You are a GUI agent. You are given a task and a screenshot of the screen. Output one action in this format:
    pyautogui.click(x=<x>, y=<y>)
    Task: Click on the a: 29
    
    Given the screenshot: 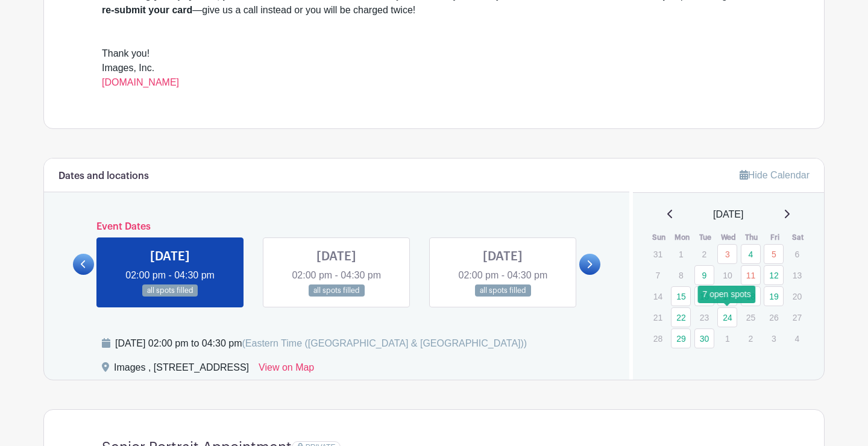 What is the action you would take?
    pyautogui.click(x=680, y=338)
    